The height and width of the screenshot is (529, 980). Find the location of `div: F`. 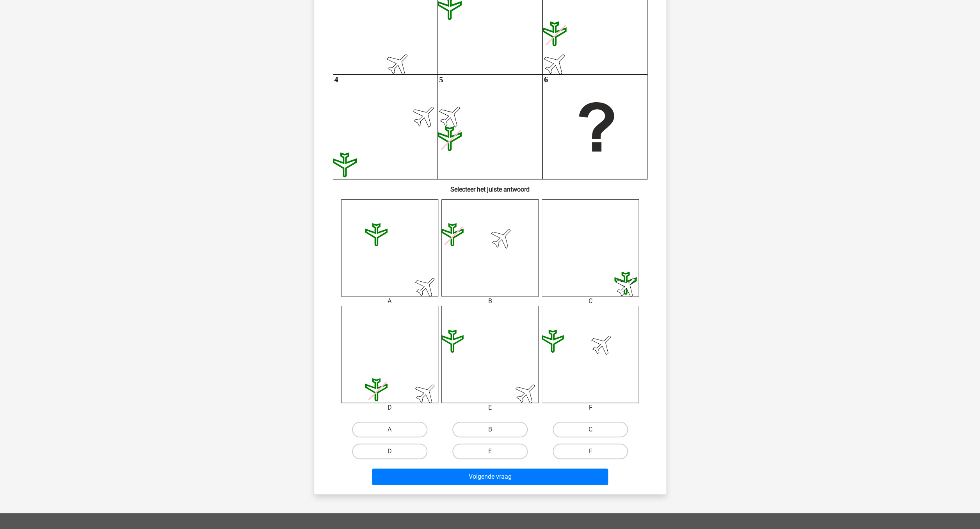

div: F is located at coordinates (590, 407).